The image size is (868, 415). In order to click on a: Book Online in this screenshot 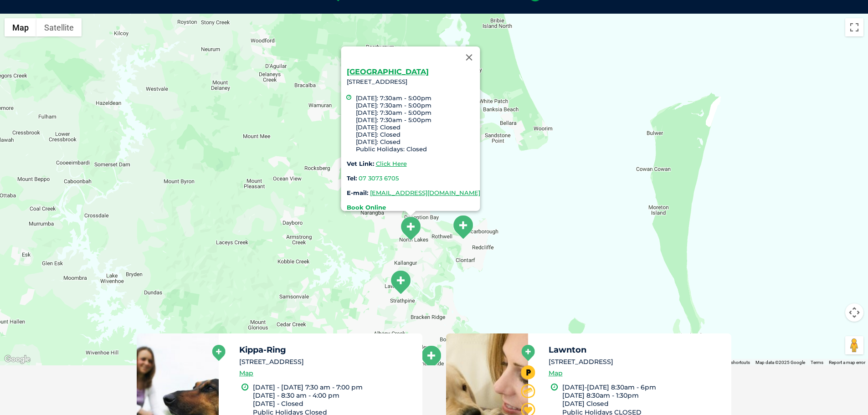, I will do `click(366, 207)`.